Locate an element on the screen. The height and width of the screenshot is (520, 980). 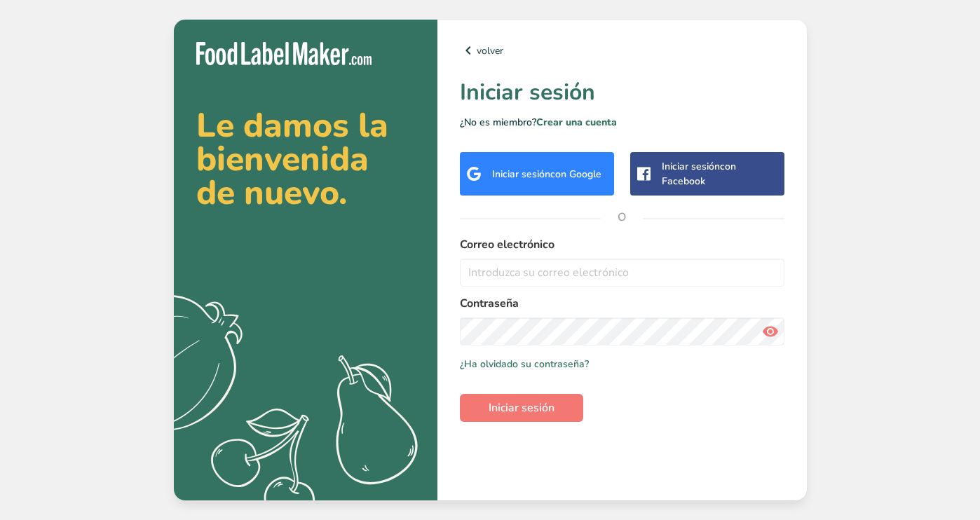
input: Introduzca su correo electrónico is located at coordinates (622, 273).